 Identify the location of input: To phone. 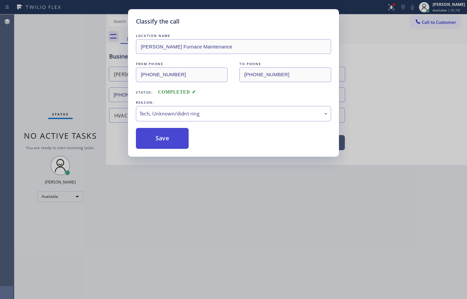
(285, 75).